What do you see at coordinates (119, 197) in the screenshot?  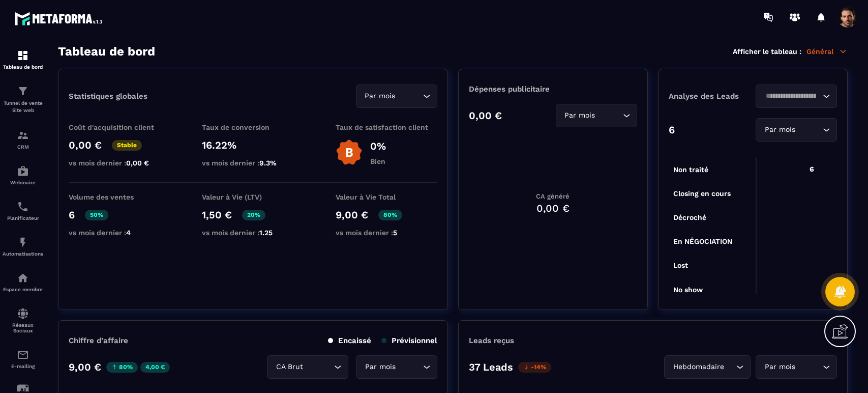 I see `p: Volume des ventes` at bounding box center [119, 197].